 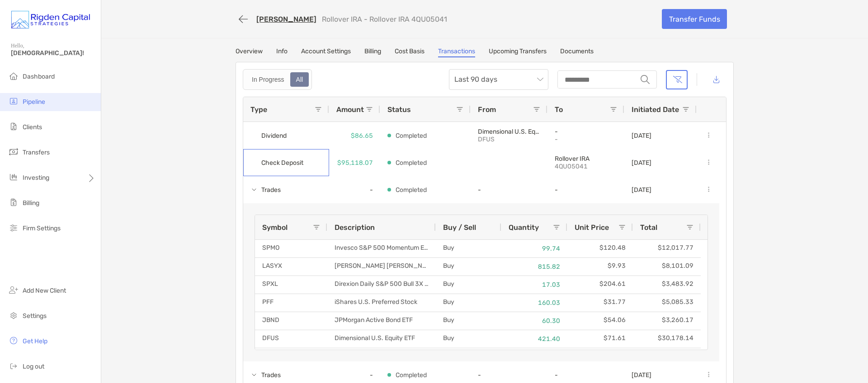 I want to click on a: Transactions, so click(x=457, y=52).